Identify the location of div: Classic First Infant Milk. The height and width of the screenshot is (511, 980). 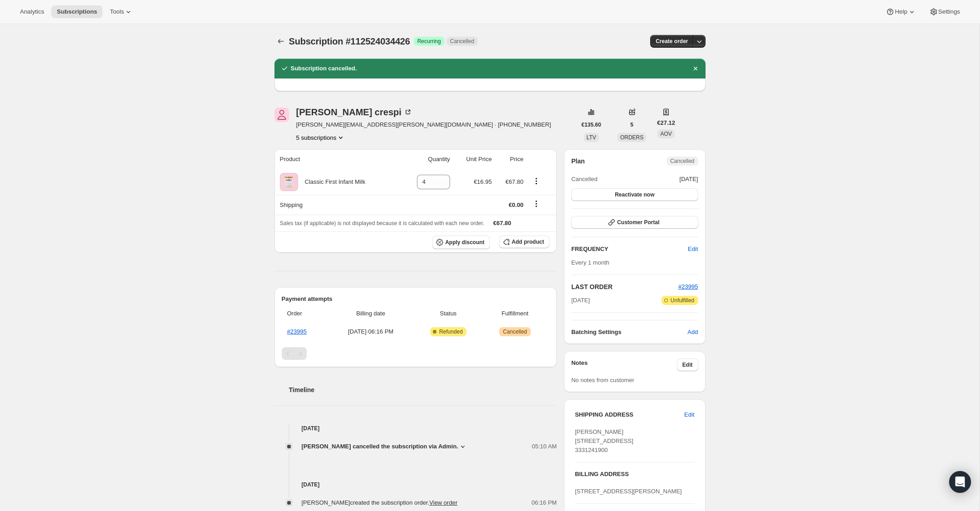
(332, 182).